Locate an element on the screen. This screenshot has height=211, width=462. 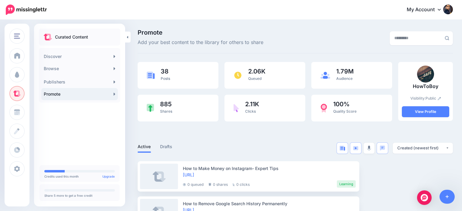
div: How to Make Money on Instagram- Expert Tips is located at coordinates (269, 168).